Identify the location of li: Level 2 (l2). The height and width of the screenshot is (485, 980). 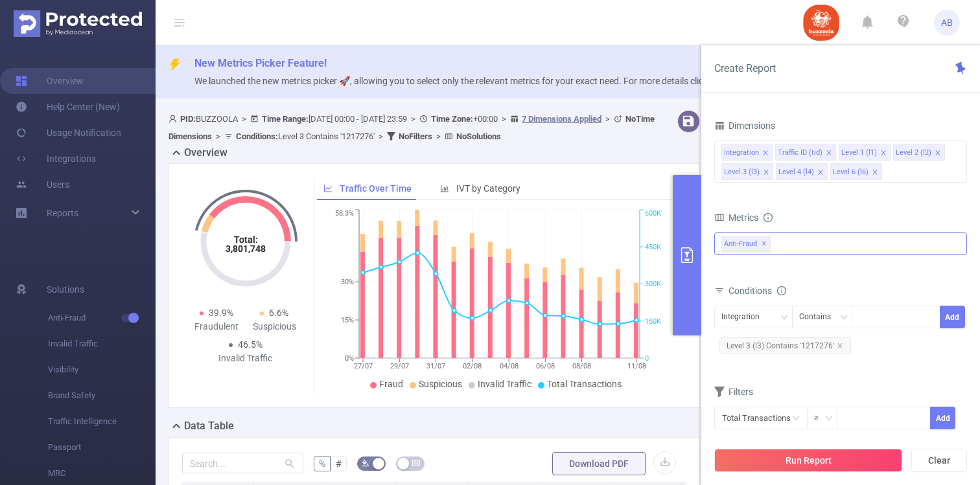
(919, 152).